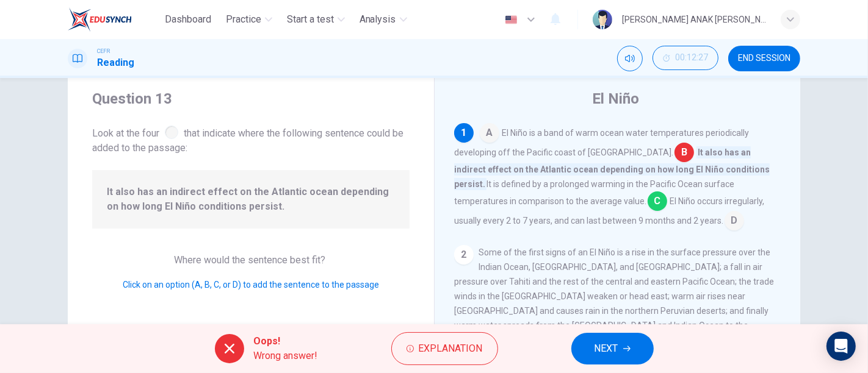  Describe the element at coordinates (99, 19) in the screenshot. I see `img: EduSynch logo` at that location.